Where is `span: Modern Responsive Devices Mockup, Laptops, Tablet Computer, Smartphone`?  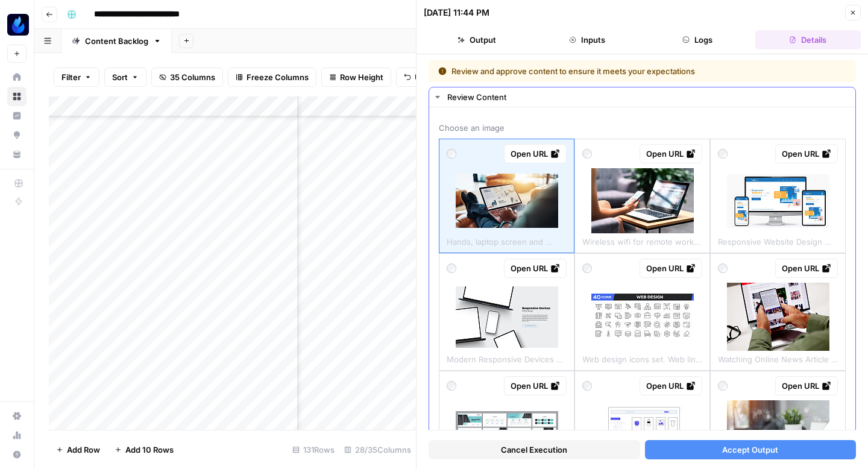
span: Modern Responsive Devices Mockup, Laptops, Tablet Computer, Smartphone is located at coordinates (506, 358).